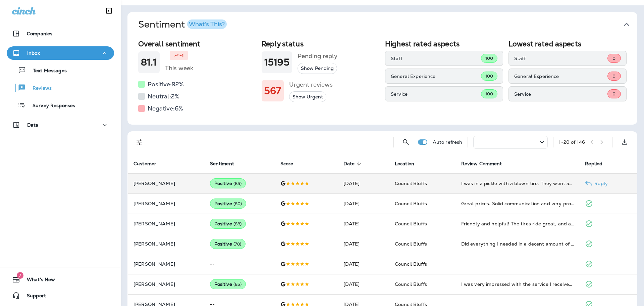 This screenshot has width=644, height=306. Describe the element at coordinates (181, 56) in the screenshot. I see `p: -1` at that location.